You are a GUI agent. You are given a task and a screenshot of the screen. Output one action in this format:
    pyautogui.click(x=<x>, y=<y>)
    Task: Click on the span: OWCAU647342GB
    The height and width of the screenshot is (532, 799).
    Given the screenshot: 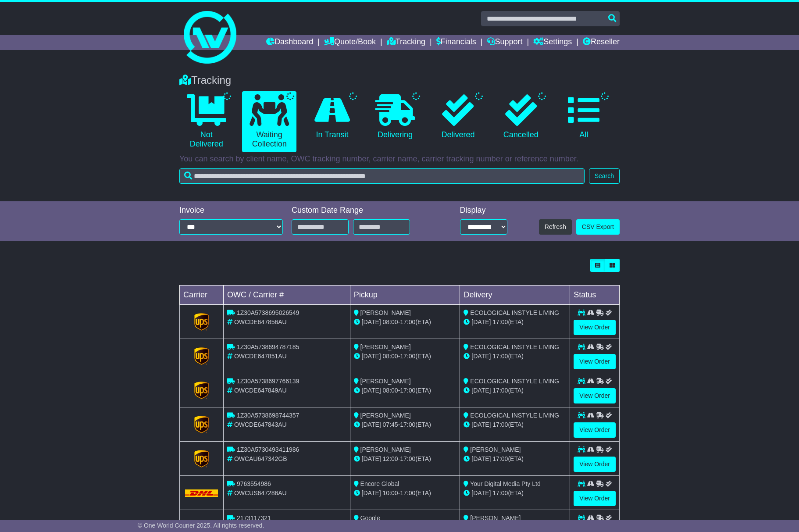 What is the action you would take?
    pyautogui.click(x=261, y=459)
    